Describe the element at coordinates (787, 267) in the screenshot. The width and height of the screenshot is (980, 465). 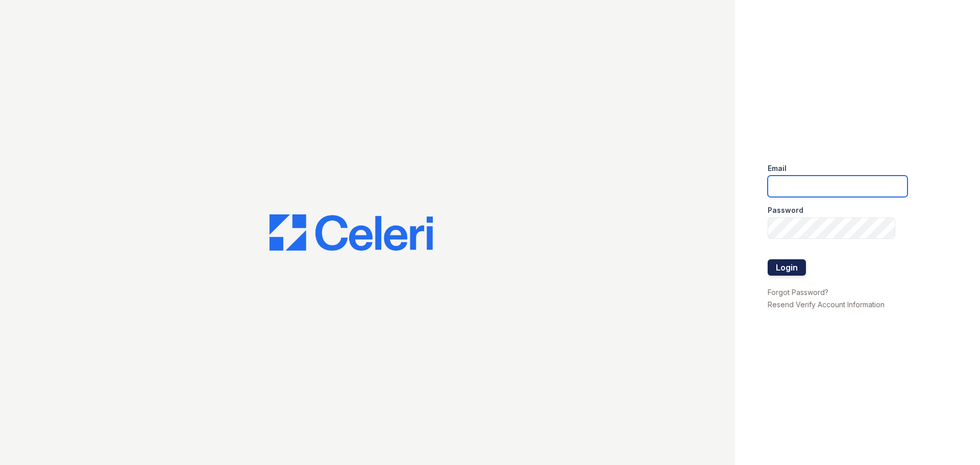
I see `button: Login` at that location.